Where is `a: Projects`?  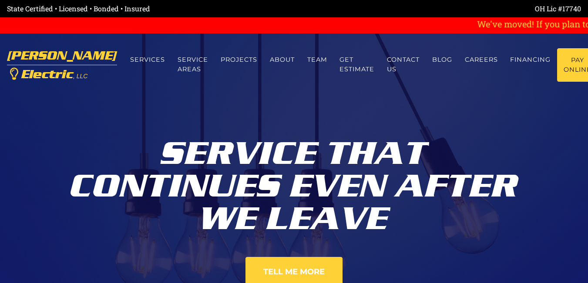 a: Projects is located at coordinates (239, 60).